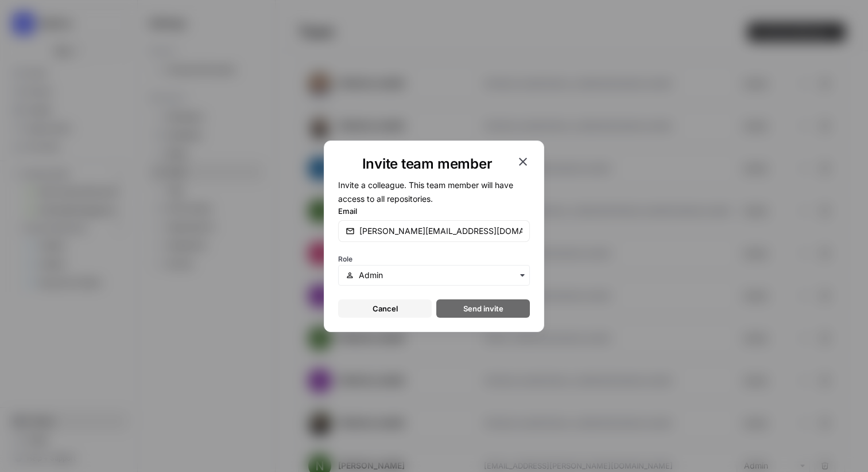  Describe the element at coordinates (483, 309) in the screenshot. I see `button: Send invite` at that location.